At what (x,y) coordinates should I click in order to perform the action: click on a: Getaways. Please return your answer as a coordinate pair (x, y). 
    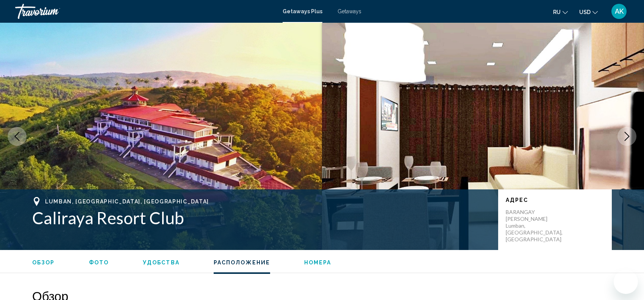
    Looking at the image, I should click on (350, 11).